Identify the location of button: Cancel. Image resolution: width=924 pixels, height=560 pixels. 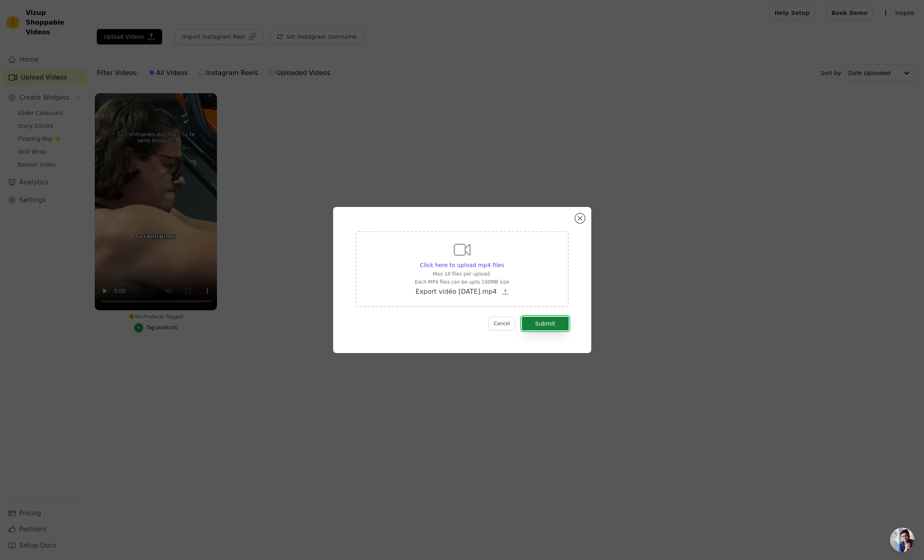
(502, 324).